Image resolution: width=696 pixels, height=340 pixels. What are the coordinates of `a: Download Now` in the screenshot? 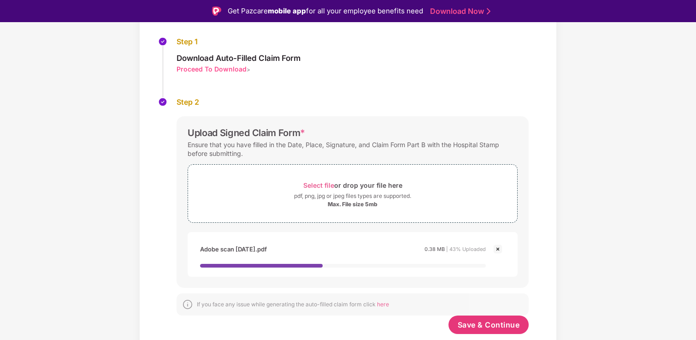 It's located at (459, 11).